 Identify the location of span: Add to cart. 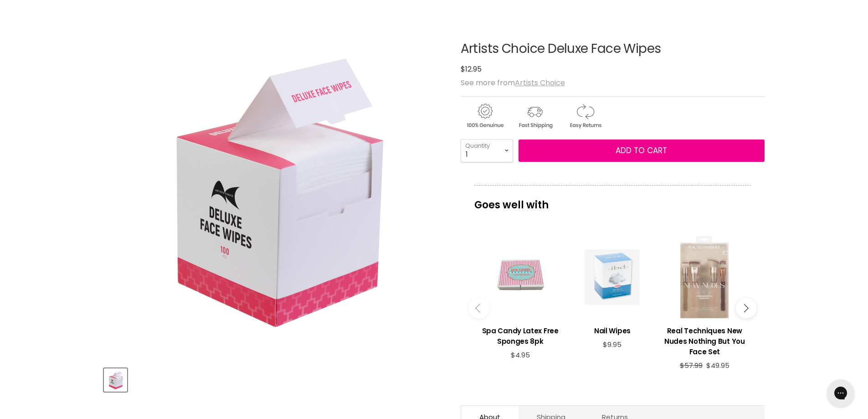
(641, 151).